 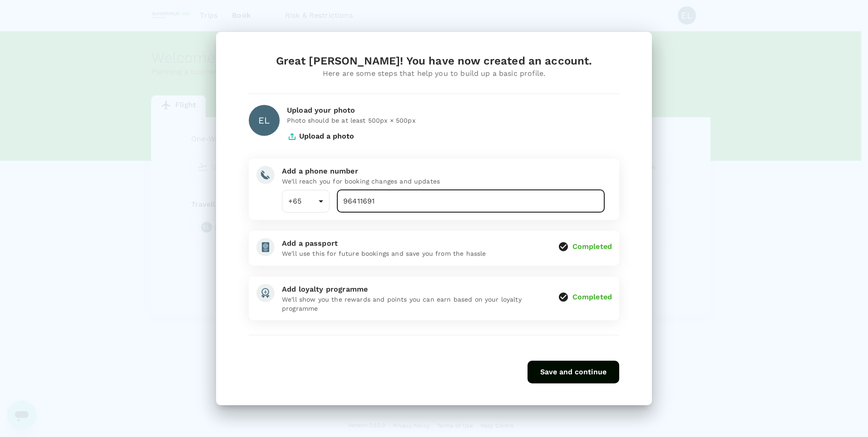 What do you see at coordinates (443, 181) in the screenshot?
I see `p: We'll reach you for booking changes and updates` at bounding box center [443, 181].